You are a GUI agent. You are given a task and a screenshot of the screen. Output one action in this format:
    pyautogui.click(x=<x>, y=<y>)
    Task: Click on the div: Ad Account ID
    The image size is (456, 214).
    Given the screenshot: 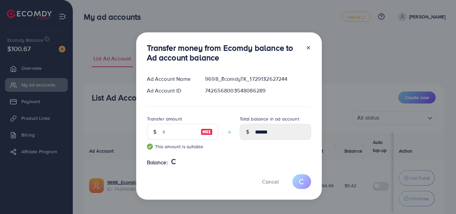 What is the action you would take?
    pyautogui.click(x=171, y=90)
    